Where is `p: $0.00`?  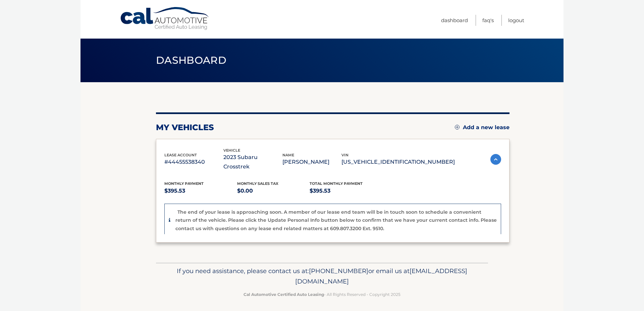
p: $0.00 is located at coordinates (273, 191).